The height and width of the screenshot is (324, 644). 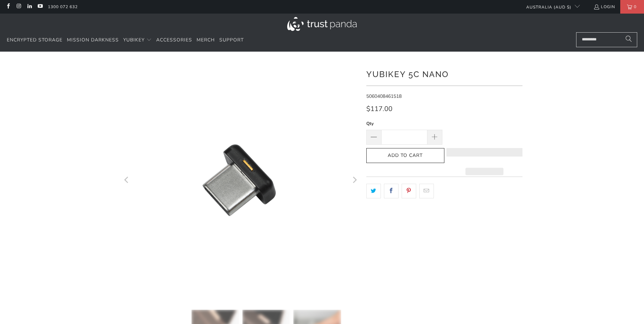 I want to click on a: Mission Darkness, so click(x=92, y=40).